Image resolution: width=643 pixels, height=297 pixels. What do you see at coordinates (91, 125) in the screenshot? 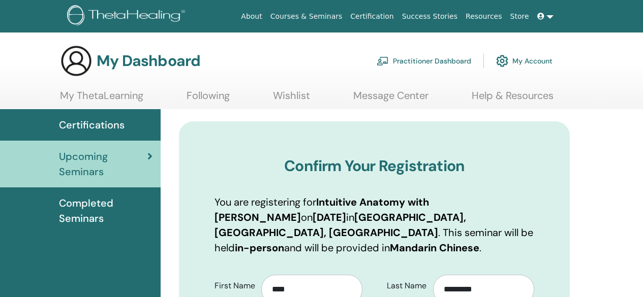
I see `span: Certifications` at bounding box center [91, 125].